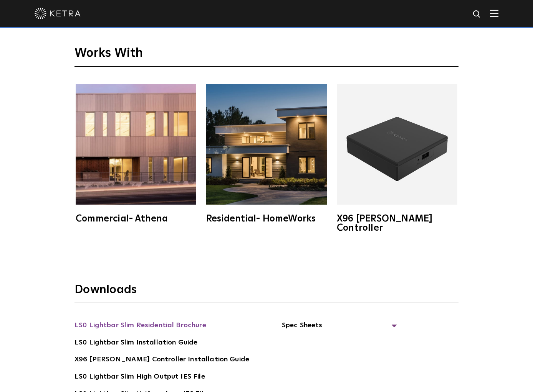  What do you see at coordinates (136, 144) in the screenshot?
I see `img: athena-square` at bounding box center [136, 144].